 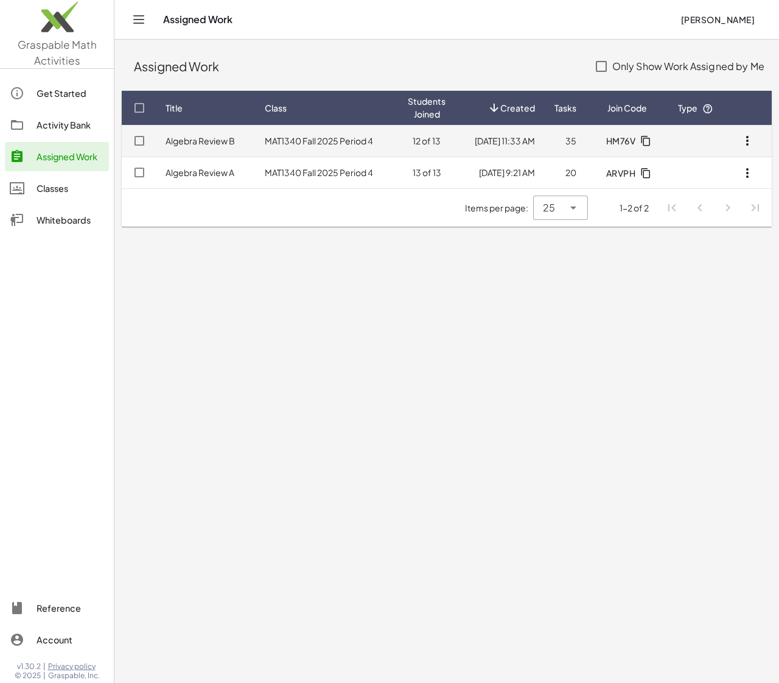 I want to click on td: 35, so click(x=566, y=141).